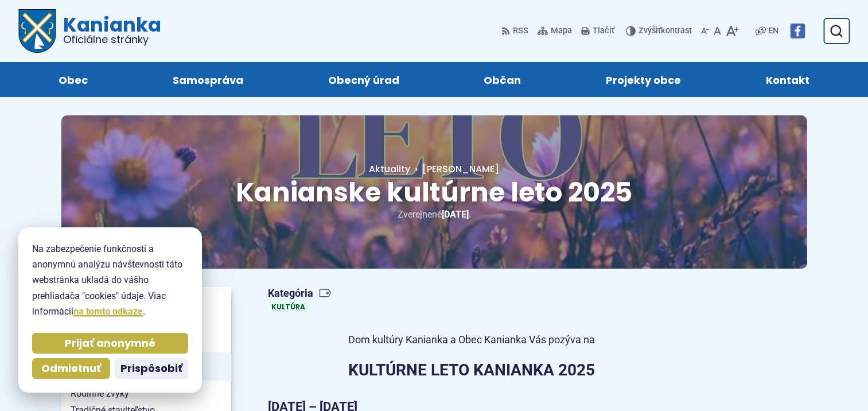 The height and width of the screenshot is (411, 868). I want to click on span: Občan, so click(502, 79).